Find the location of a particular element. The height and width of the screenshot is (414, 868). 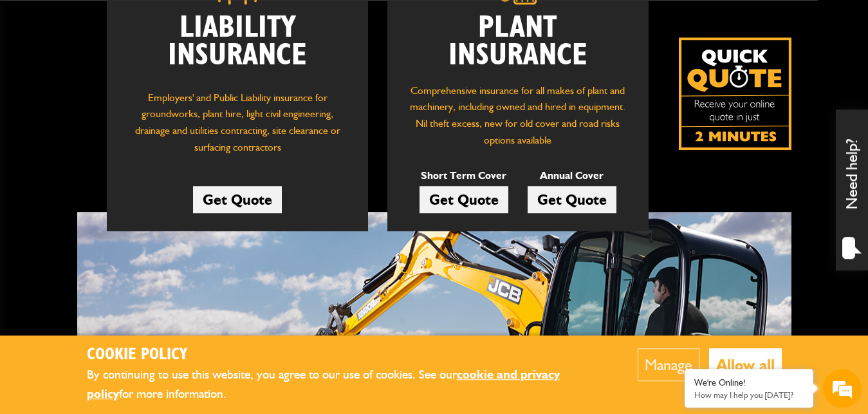

h2: Plant Insurance is located at coordinates (518, 42).